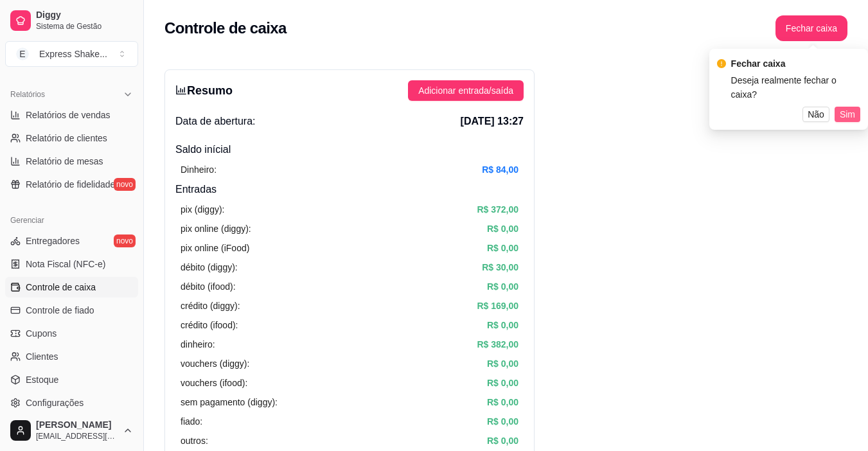 The height and width of the screenshot is (451, 868). Describe the element at coordinates (71, 264) in the screenshot. I see `a: Nota Fiscal (NFC-e)` at that location.